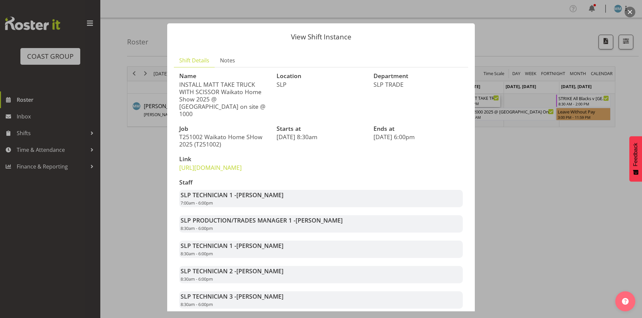 The image size is (642, 318). What do you see at coordinates (224, 129) in the screenshot?
I see `h3: Job` at bounding box center [224, 129].